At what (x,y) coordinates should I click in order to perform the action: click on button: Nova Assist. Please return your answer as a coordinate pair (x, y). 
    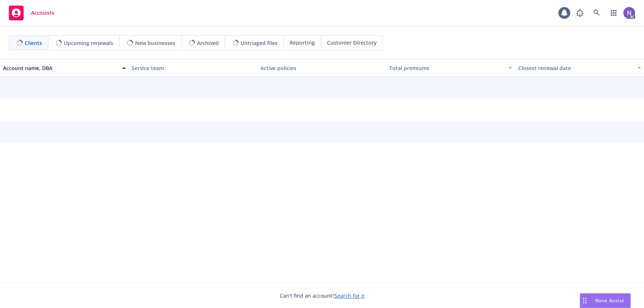
    Looking at the image, I should click on (605, 301).